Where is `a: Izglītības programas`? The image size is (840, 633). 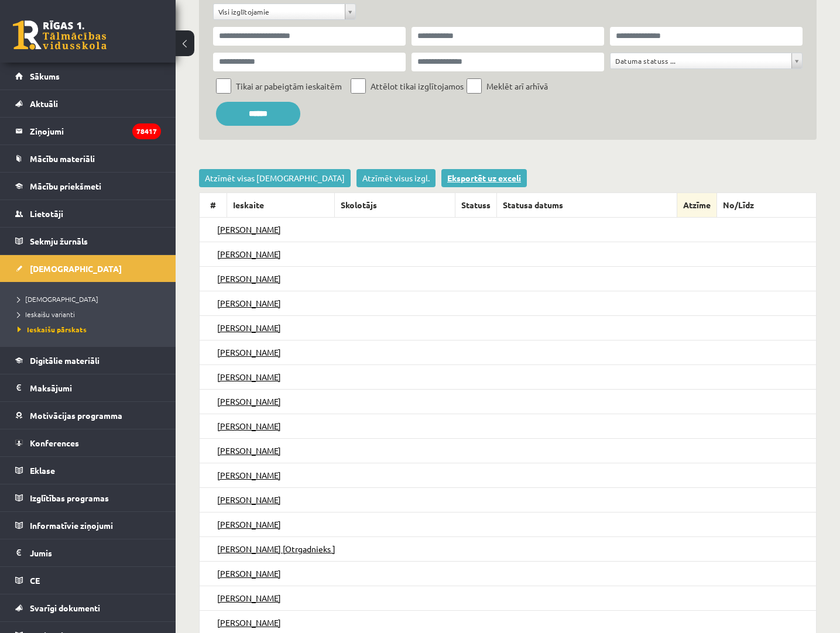 a: Izglītības programas is located at coordinates (88, 498).